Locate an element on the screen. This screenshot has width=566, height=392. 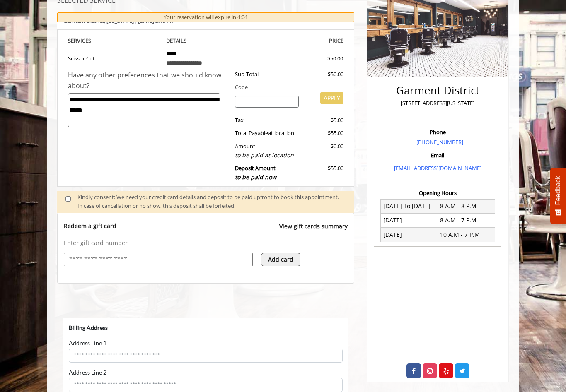
h2: Garment District is located at coordinates (437, 91).